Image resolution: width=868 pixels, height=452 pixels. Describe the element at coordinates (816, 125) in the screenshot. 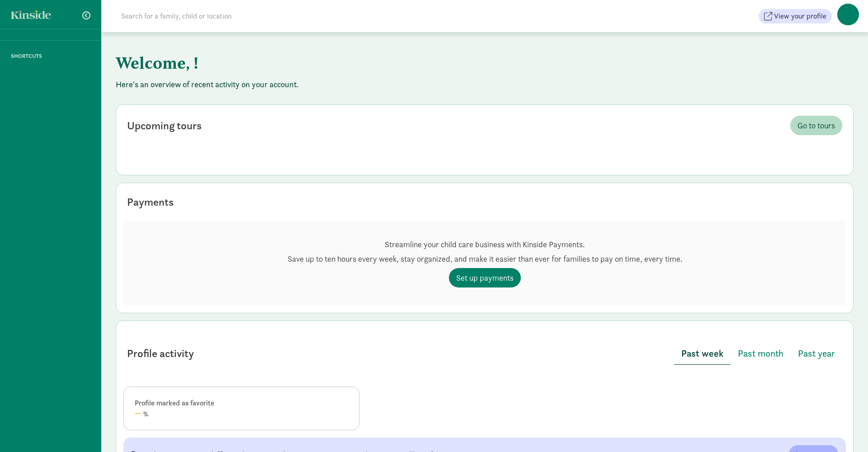

I see `a: Go to tours` at that location.